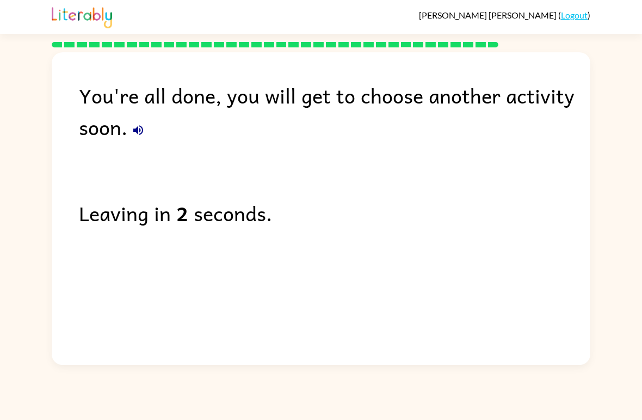 The height and width of the screenshot is (420, 642). What do you see at coordinates (574, 15) in the screenshot?
I see `a: Logout` at bounding box center [574, 15].